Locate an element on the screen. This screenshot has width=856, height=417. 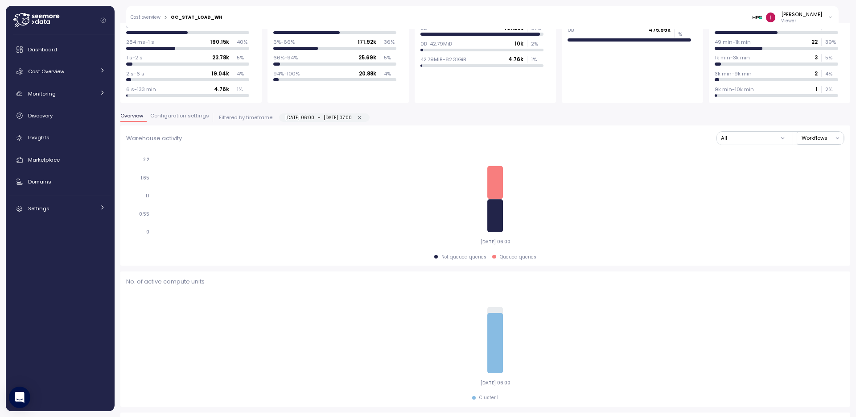
tspan: 0.55 is located at coordinates (144, 214).